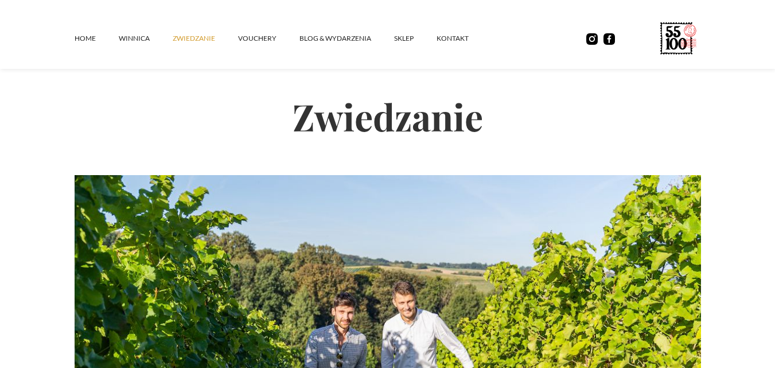 The height and width of the screenshot is (368, 775). Describe the element at coordinates (96, 38) in the screenshot. I see `a: Home` at that location.